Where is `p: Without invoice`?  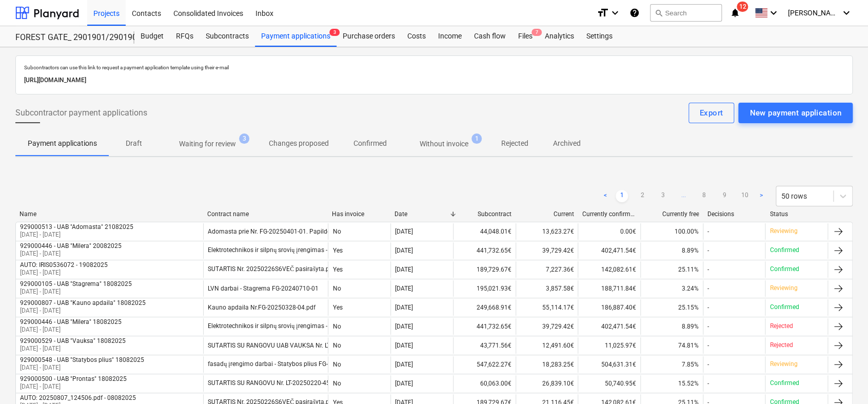
p: Without invoice is located at coordinates (443, 144).